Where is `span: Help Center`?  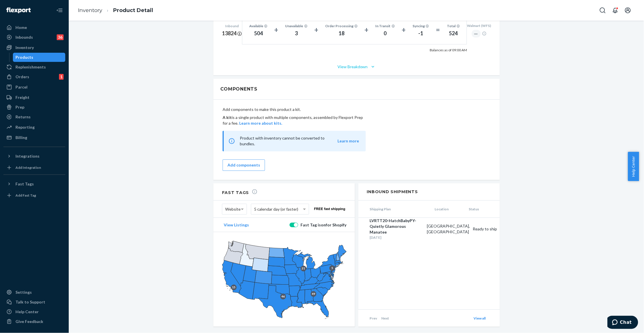
span: Help Center is located at coordinates (633, 166).